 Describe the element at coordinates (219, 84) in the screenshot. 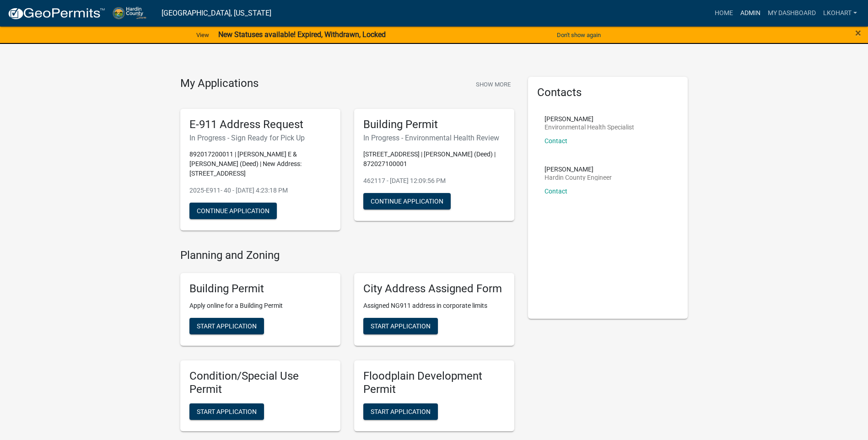

I see `h4: My Applications` at that location.